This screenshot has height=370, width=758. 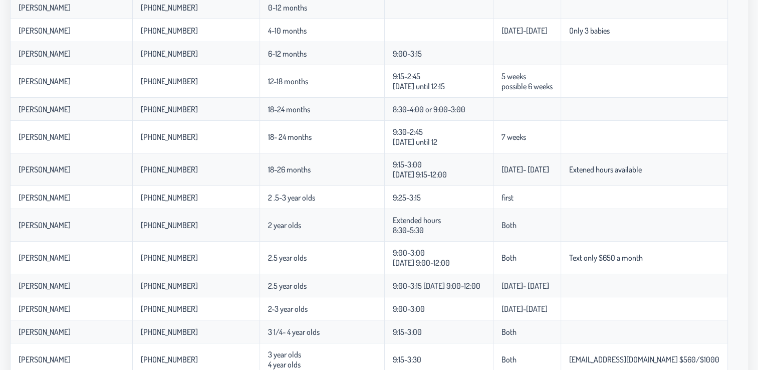 I want to click on p-celleditor: 3 year olds 4 year olds, so click(x=285, y=359).